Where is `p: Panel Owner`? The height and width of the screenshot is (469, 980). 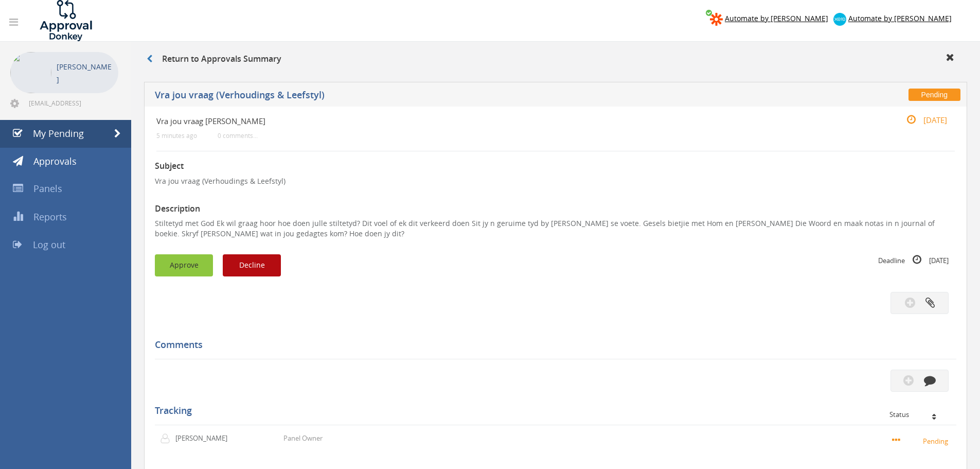 p: Panel Owner is located at coordinates (303, 438).